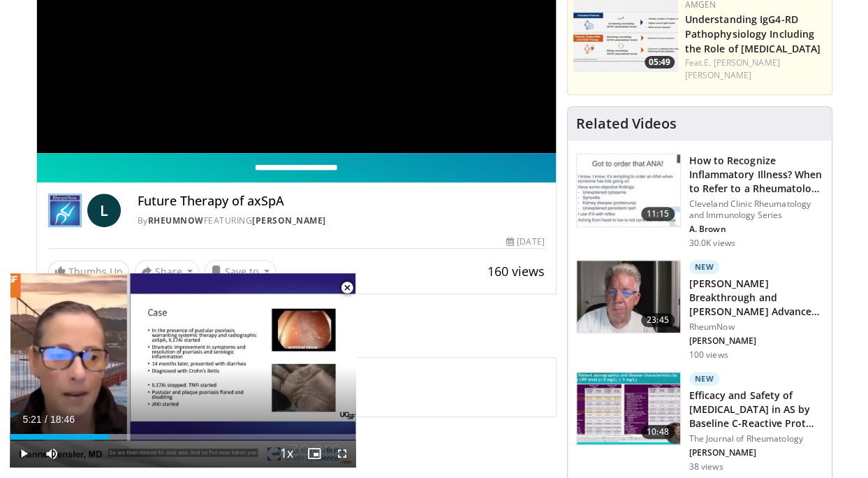 This screenshot has width=868, height=478. What do you see at coordinates (658, 214) in the screenshot?
I see `span: 11:15` at bounding box center [658, 214].